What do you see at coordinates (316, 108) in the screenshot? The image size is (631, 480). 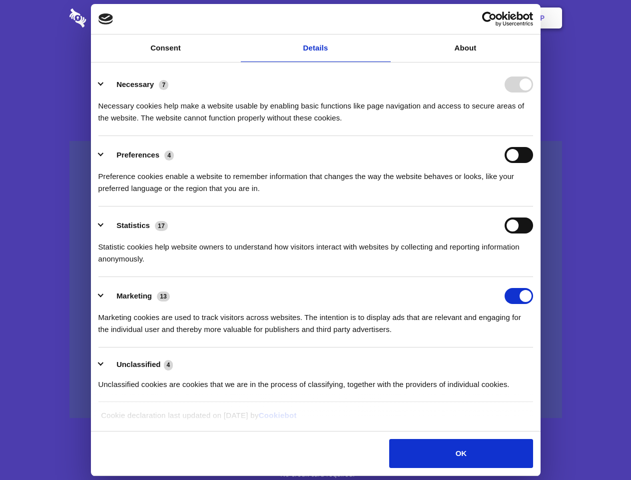 I see `div: Necessary cookies help make a website usable by enabling basic functions like page navigation and...` at bounding box center [316, 108].